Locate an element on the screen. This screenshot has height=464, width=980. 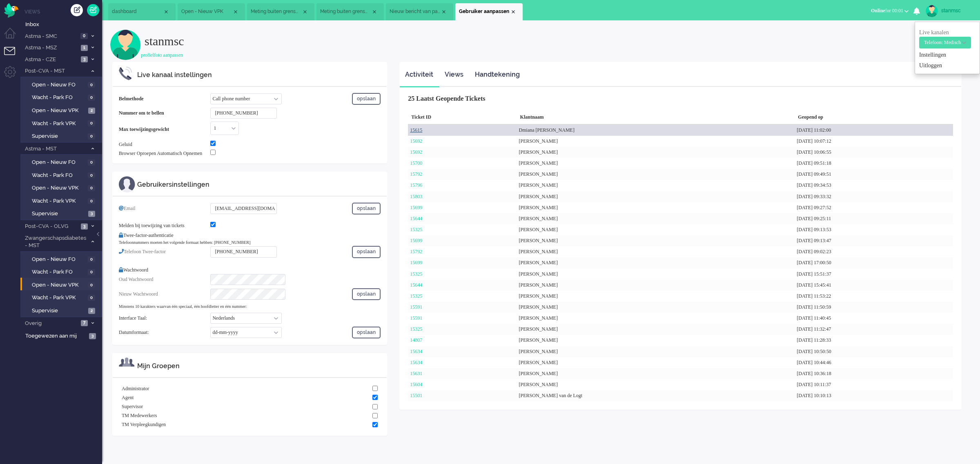
img: ic_m_group.svg is located at coordinates (127, 362).